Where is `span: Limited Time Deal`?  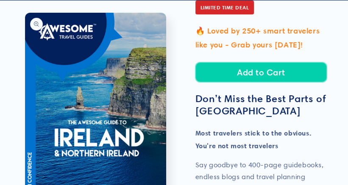 span: Limited Time Deal is located at coordinates (225, 8).